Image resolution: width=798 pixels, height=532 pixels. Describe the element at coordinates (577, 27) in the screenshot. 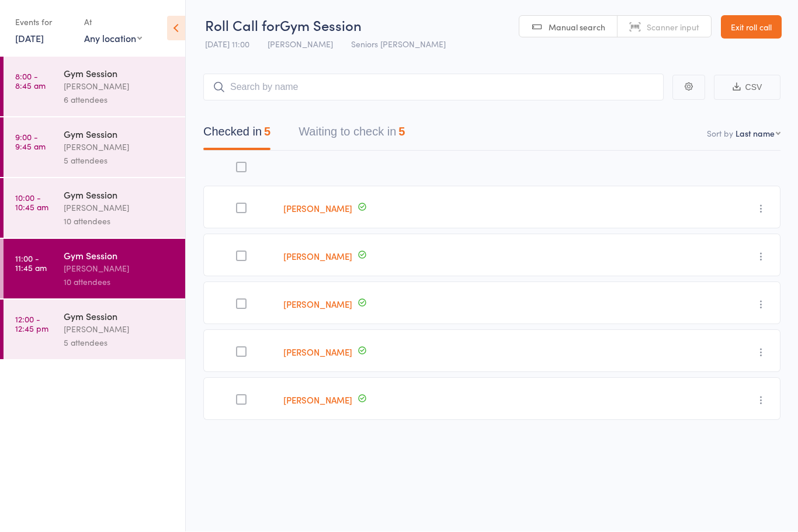

I see `span: Manual search` at that location.